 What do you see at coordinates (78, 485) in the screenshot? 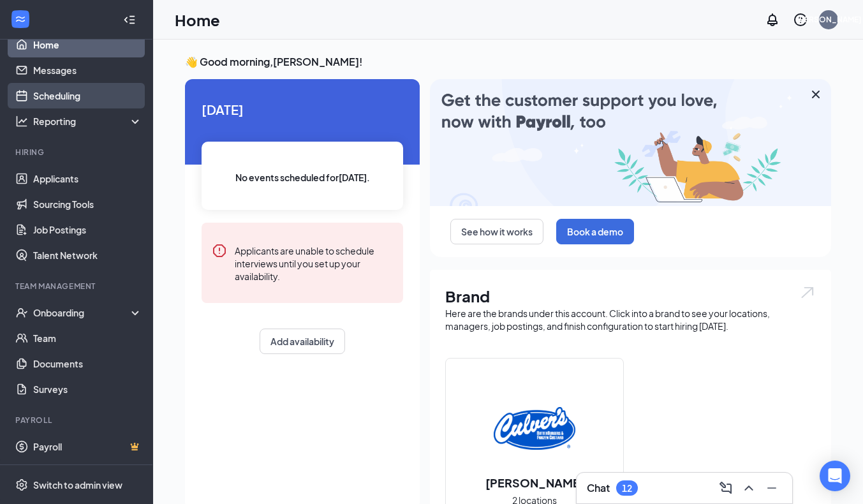
I see `div: Switch to admin view` at bounding box center [78, 485].